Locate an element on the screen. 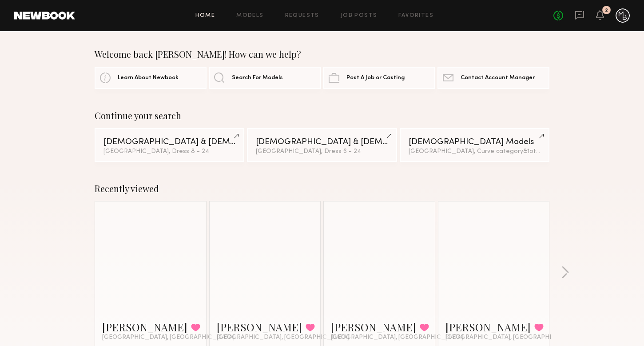  span: & 1 other filter is located at coordinates (542, 151).